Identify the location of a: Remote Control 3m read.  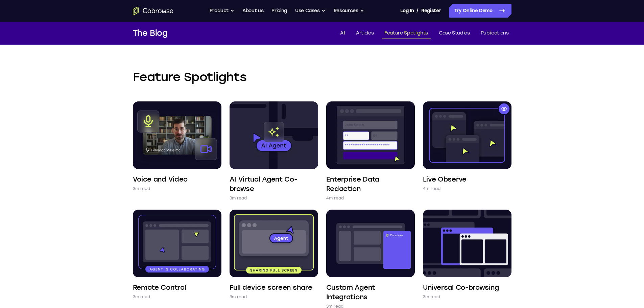
(177, 255).